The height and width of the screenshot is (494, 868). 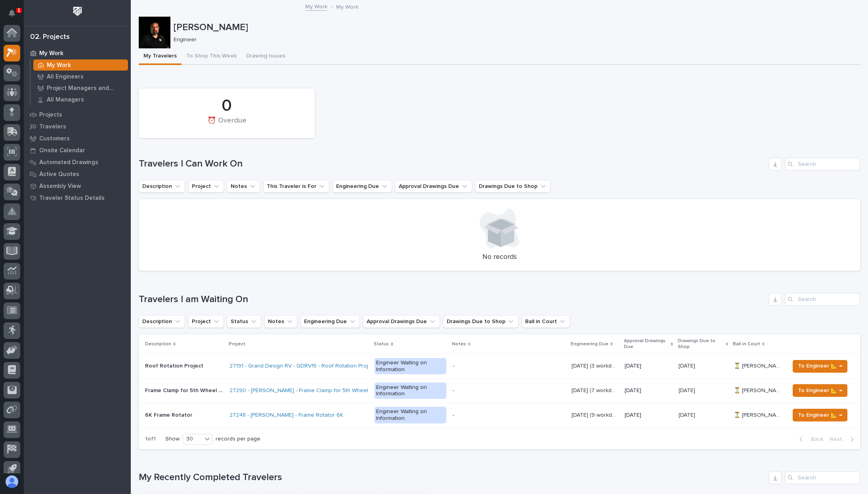 What do you see at coordinates (452, 299) in the screenshot?
I see `h1: Travelers I am Waiting On` at bounding box center [452, 299].